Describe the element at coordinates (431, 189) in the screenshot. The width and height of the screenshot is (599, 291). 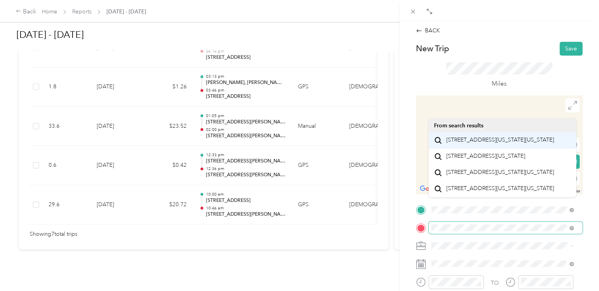
I see `a: Open this area in Google Maps (opens a new window)` at that location.